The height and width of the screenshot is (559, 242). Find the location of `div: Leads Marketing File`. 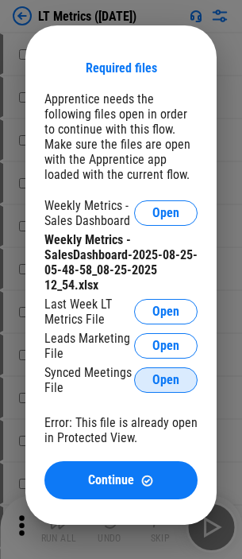

div: Leads Marketing File is located at coordinates (89, 346).